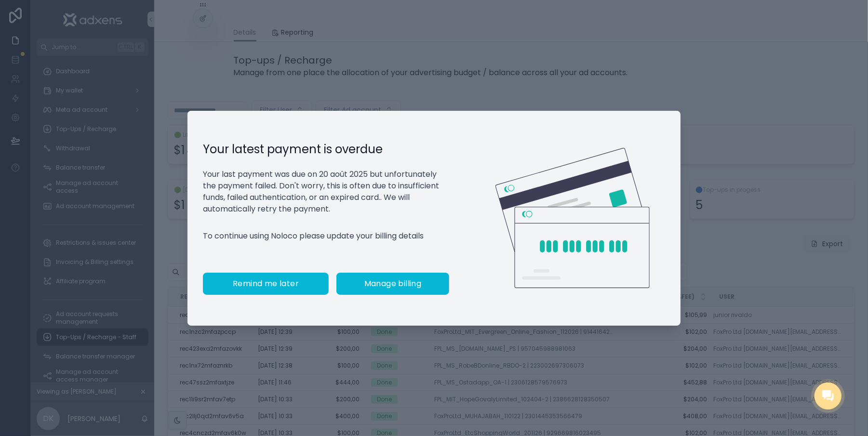 The height and width of the screenshot is (436, 868). Describe the element at coordinates (393, 283) in the screenshot. I see `span: Manage billing` at that location.